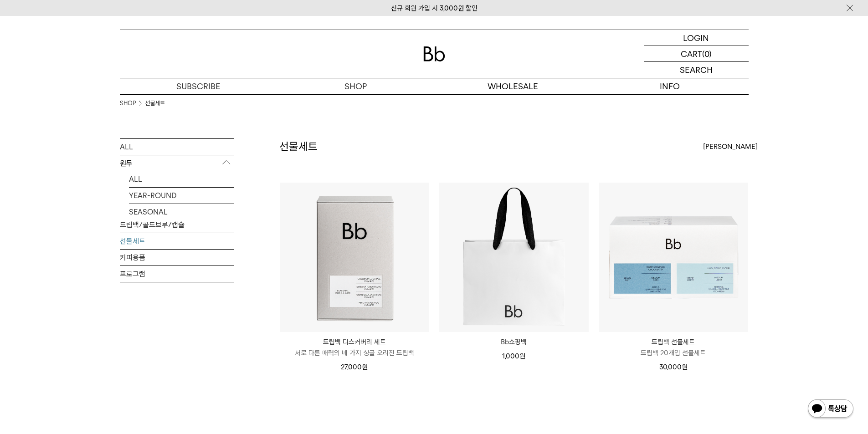 The height and width of the screenshot is (434, 868). I want to click on a: CART (0), so click(696, 54).